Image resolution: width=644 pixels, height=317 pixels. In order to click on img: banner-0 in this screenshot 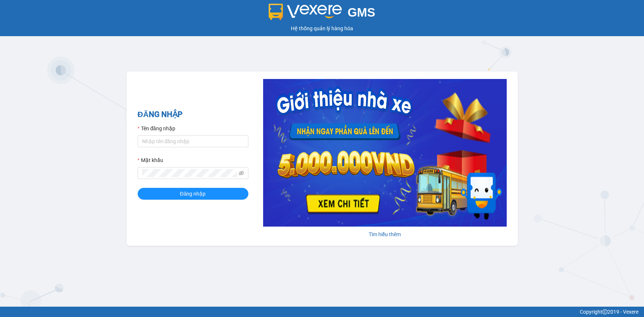, I will do `click(385, 153)`.